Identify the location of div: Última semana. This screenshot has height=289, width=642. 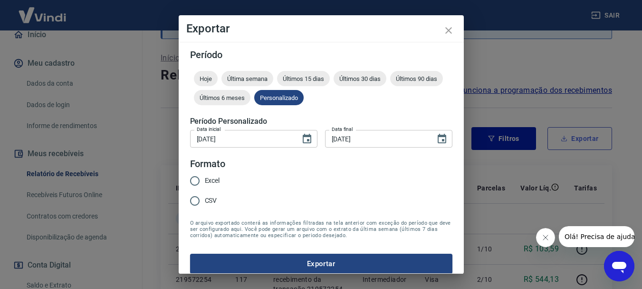
(247, 78).